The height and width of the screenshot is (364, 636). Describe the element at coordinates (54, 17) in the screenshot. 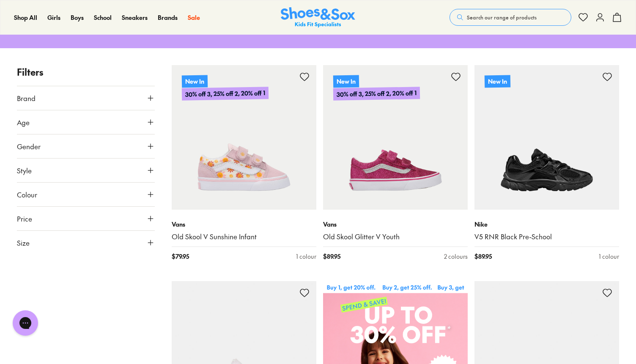

I see `a: Girls` at that location.